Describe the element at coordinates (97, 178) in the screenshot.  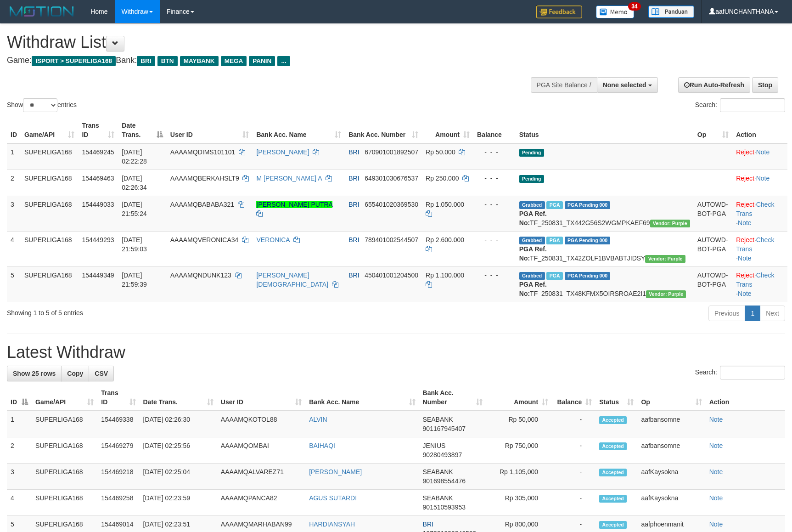
I see `span: 154469463` at that location.